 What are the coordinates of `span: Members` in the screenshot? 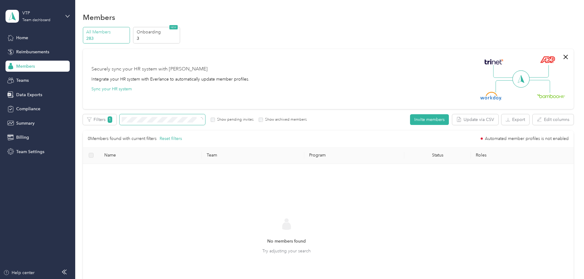 It's located at (25, 66).